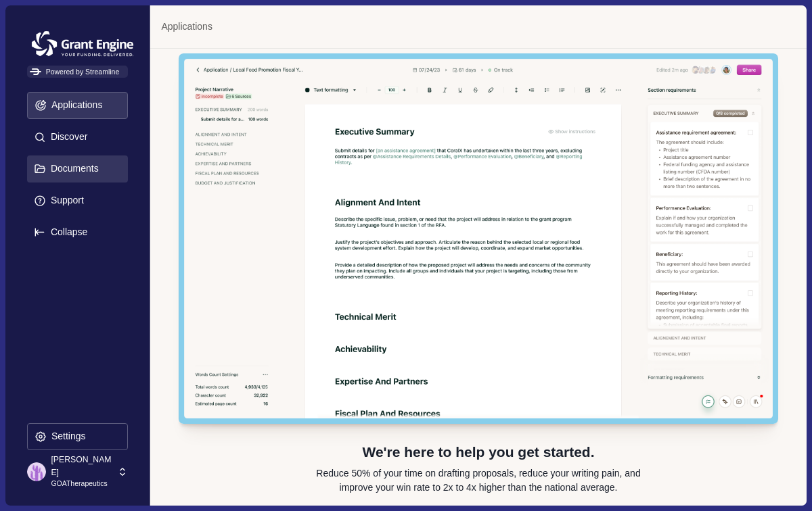 This screenshot has width=812, height=511. What do you see at coordinates (77, 106) in the screenshot?
I see `button: Applications` at bounding box center [77, 106].